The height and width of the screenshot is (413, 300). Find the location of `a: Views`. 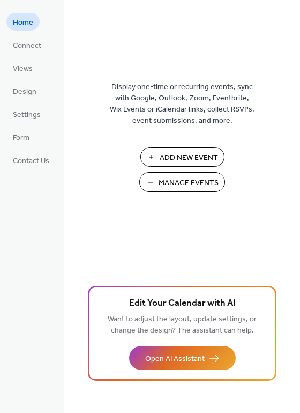

a: Views is located at coordinates (23, 68).